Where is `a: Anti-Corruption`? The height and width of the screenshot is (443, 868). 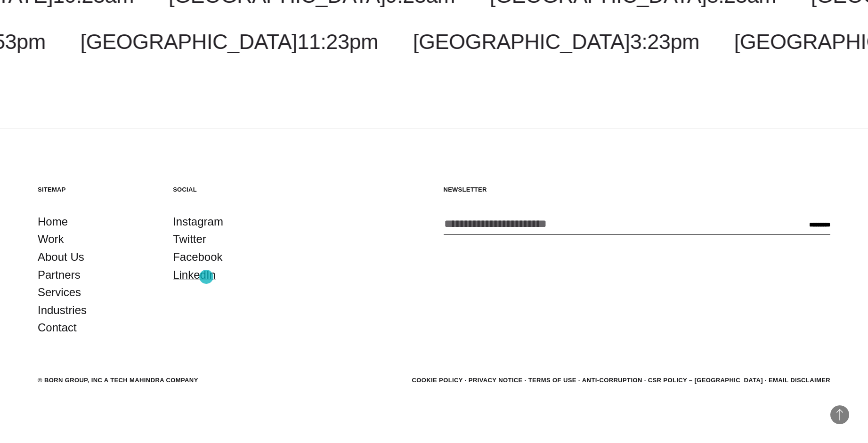
a: Anti-Corruption is located at coordinates (613, 380).